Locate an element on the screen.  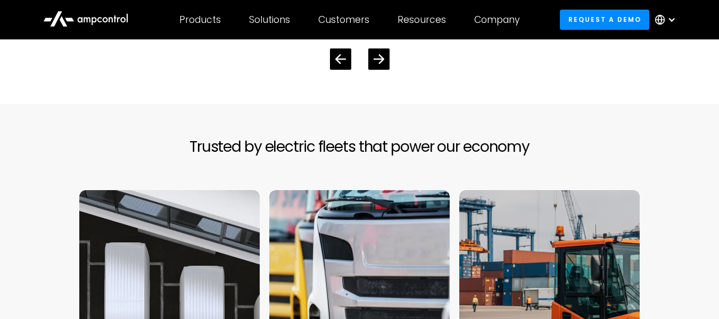
div: Next slide is located at coordinates (379, 59).